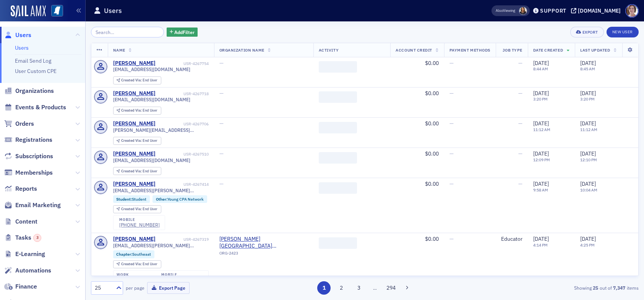  What do you see at coordinates (54, 12) in the screenshot?
I see `a: View Homepage` at bounding box center [54, 12].